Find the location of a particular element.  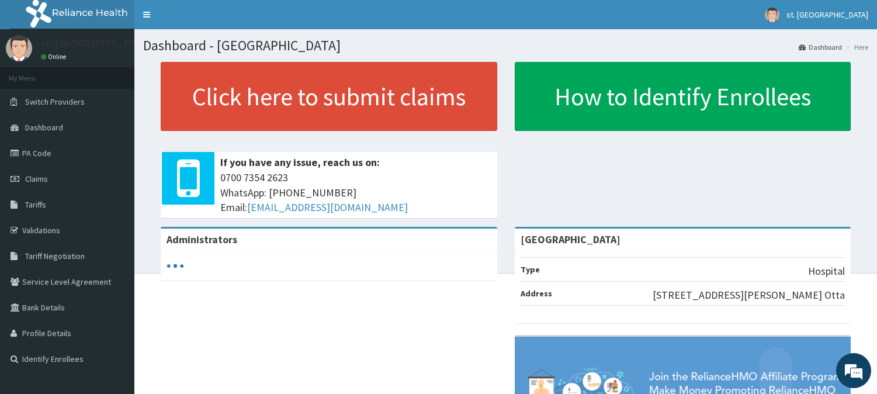

span: Tariffs is located at coordinates (36, 204).